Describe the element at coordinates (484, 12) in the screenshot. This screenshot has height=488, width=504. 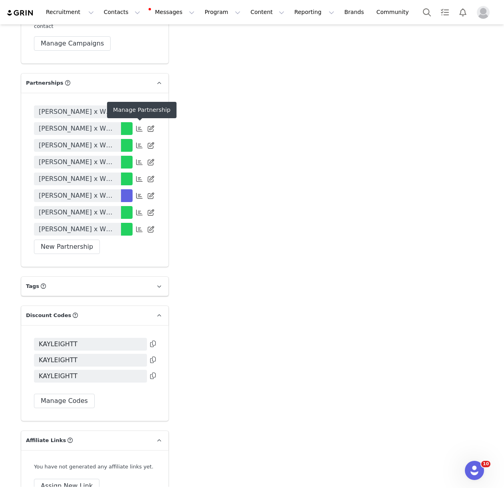
I see `img: placeholder-profile.jpg` at that location.